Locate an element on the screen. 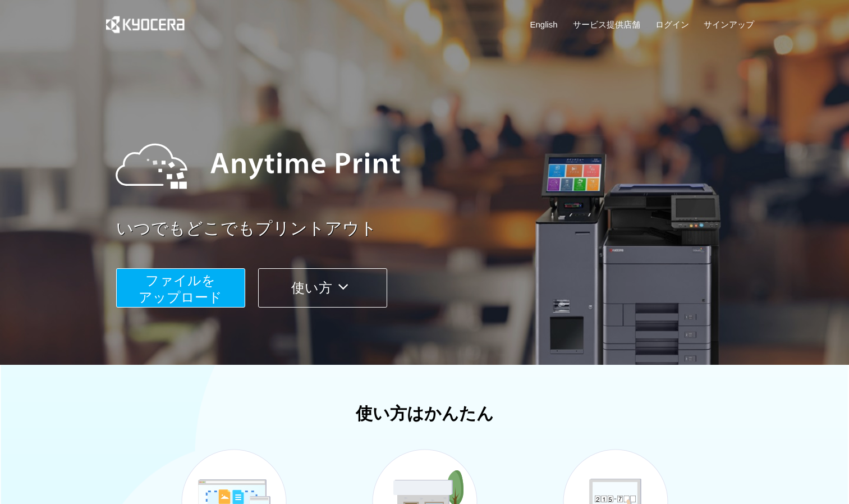 The width and height of the screenshot is (849, 504). a: サインアップ is located at coordinates (729, 24).